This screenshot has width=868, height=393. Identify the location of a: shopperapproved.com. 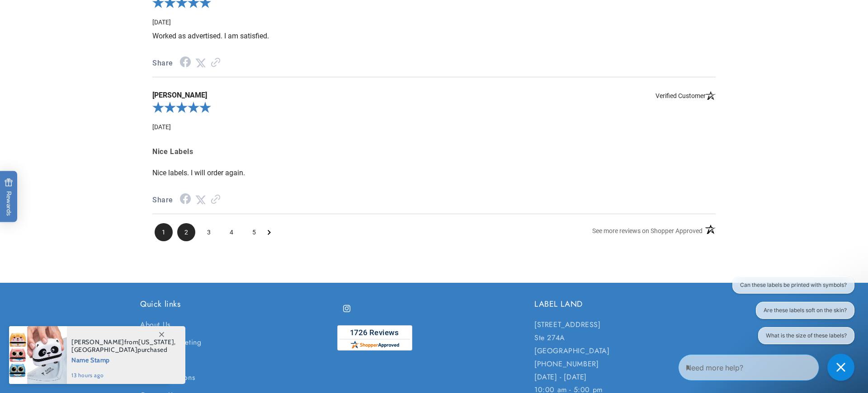
(375, 341).